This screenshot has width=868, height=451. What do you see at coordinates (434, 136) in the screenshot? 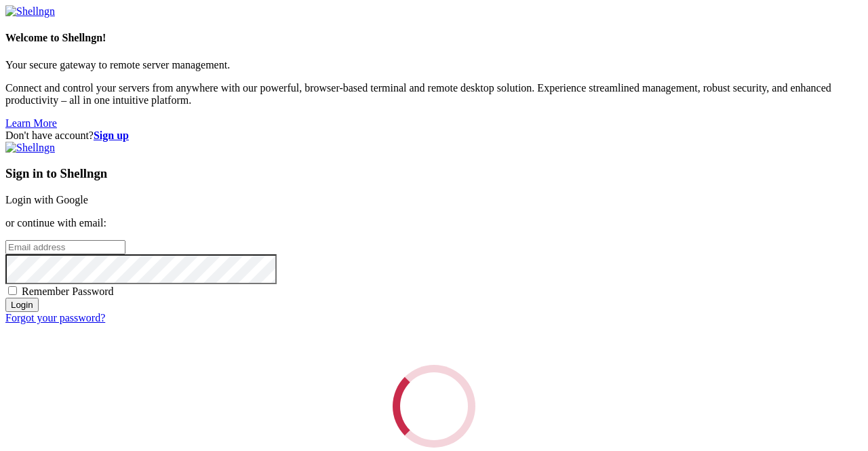
I see `div: Don't have account?` at bounding box center [434, 136].